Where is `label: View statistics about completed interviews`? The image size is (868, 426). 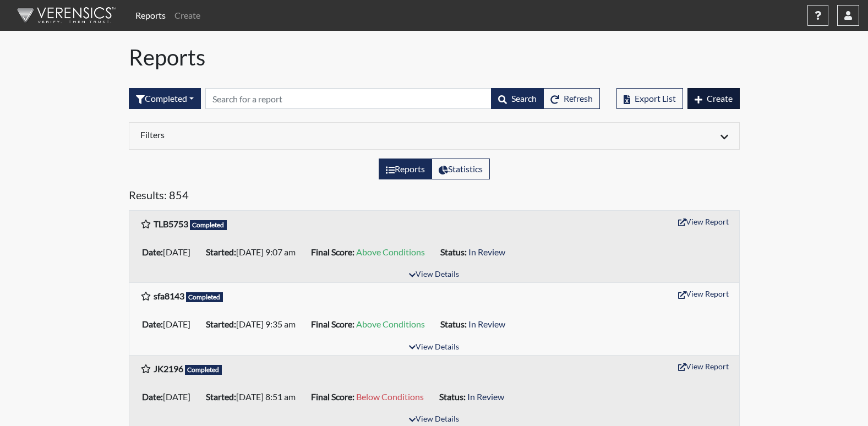 label: View statistics about completed interviews is located at coordinates (461, 169).